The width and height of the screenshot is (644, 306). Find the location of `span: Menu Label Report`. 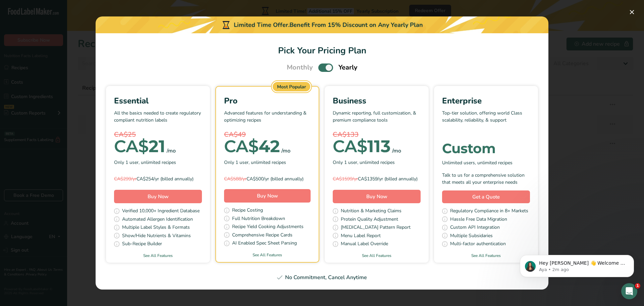

span: Menu Label Report is located at coordinates (361, 236).